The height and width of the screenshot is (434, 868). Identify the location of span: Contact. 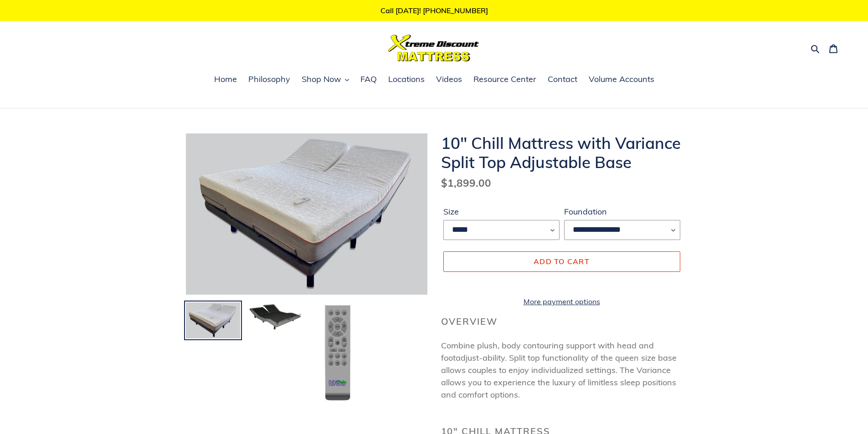
(562, 80).